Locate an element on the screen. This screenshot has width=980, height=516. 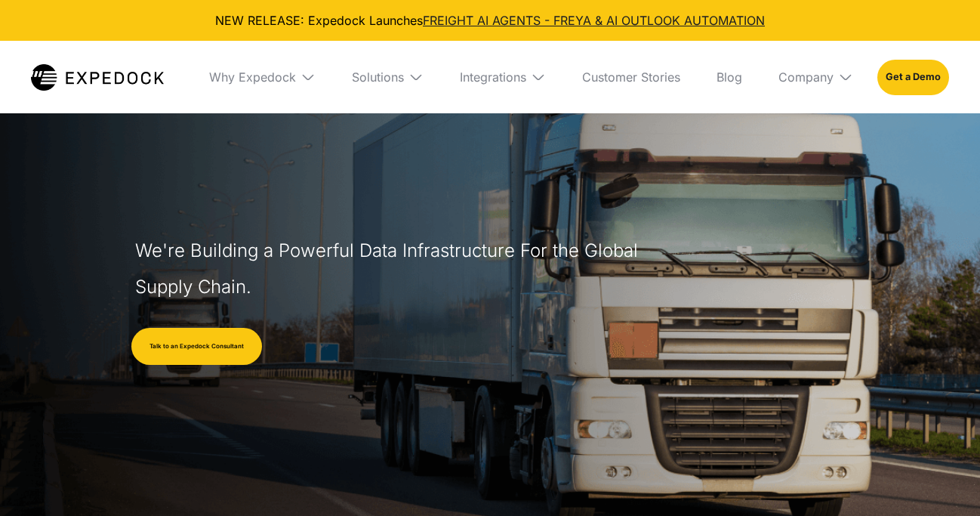
div: Integrations is located at coordinates (493, 77).